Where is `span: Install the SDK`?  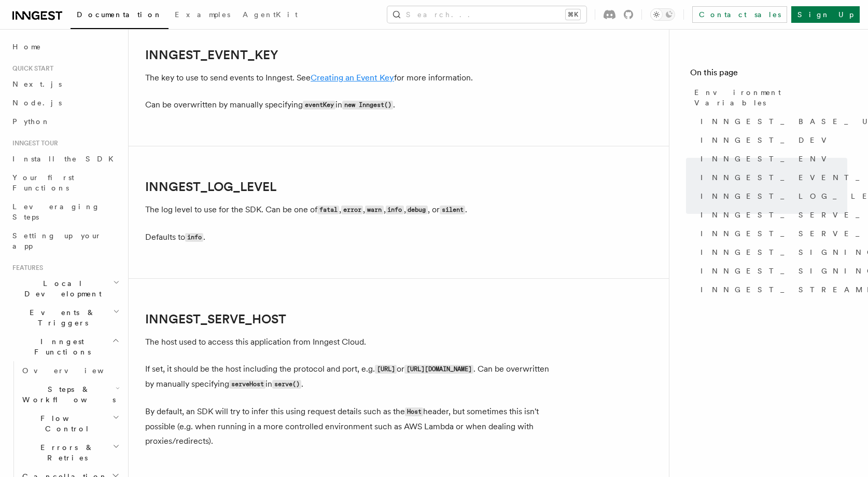
span: Install the SDK is located at coordinates (66, 158).